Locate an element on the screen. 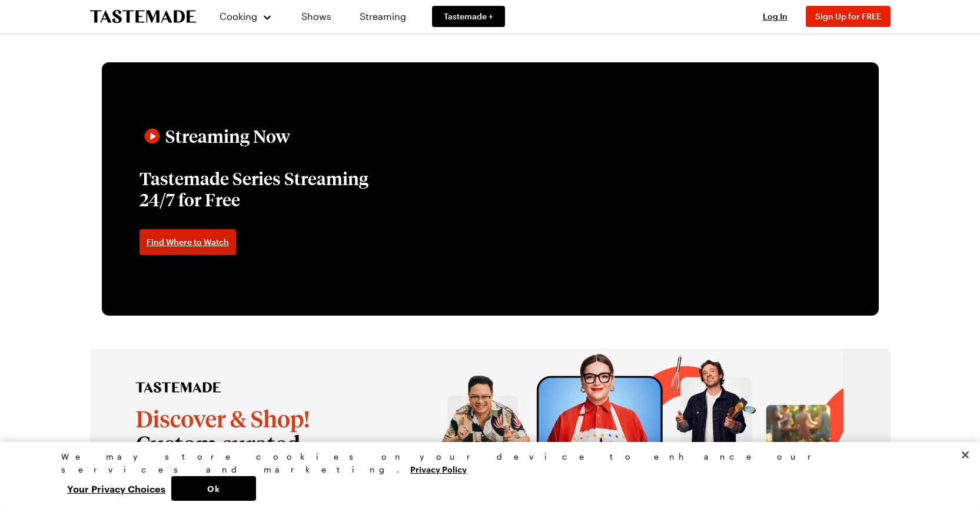  video-js: Video Player is located at coordinates (666, 188).